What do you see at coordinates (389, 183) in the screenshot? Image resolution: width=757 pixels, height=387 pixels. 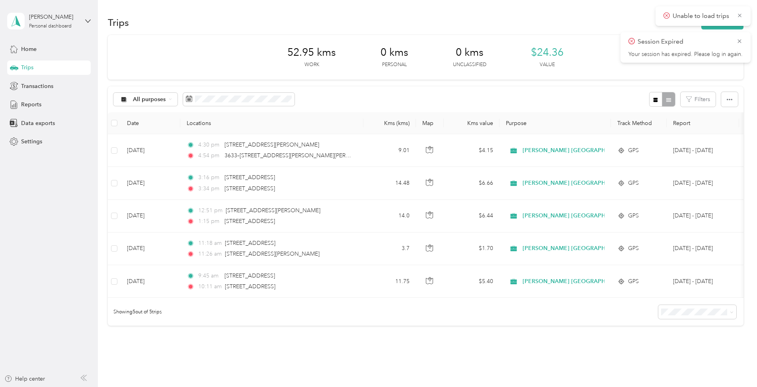 I see `td: 14.48` at bounding box center [389, 183].